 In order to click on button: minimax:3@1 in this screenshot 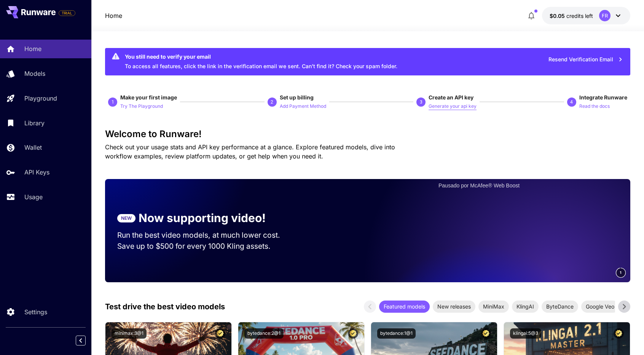, I will do `click(129, 333)`.